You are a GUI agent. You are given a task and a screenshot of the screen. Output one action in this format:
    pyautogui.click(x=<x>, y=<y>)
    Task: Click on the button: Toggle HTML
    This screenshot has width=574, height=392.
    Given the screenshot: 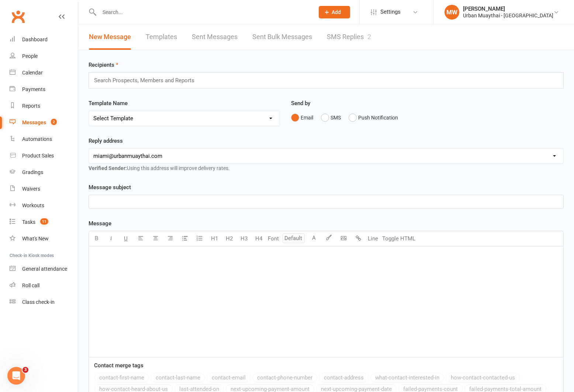 What is the action you would take?
    pyautogui.click(x=398, y=238)
    